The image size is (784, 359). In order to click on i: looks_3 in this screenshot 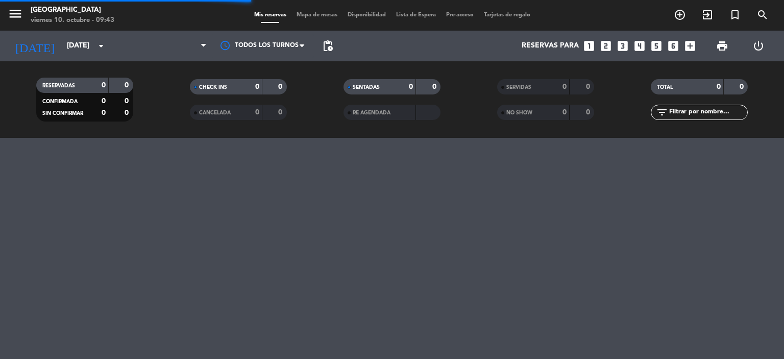, I will do `click(623, 46)`.